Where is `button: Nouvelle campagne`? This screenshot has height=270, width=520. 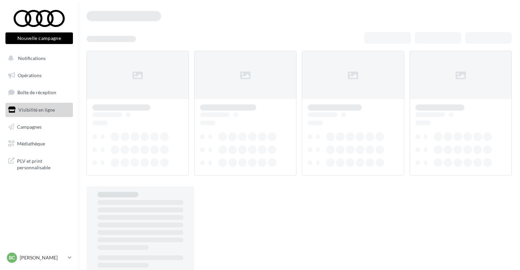 button: Nouvelle campagne is located at coordinates (39, 38).